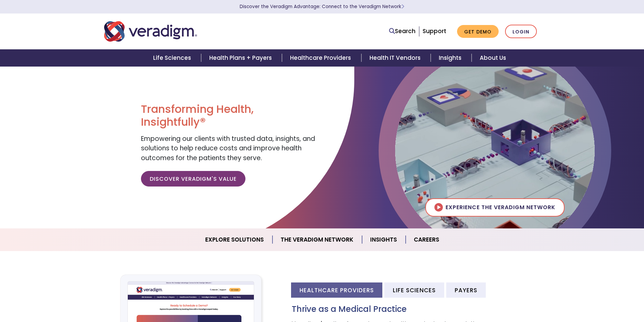 Image resolution: width=644 pixels, height=322 pixels. What do you see at coordinates (235, 240) in the screenshot?
I see `a: Explore Solutions` at bounding box center [235, 240].